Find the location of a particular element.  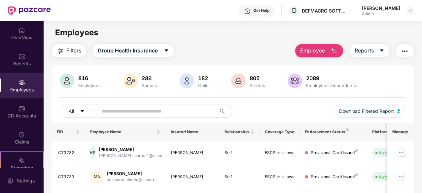

span: Employees is located at coordinates (77, 32).